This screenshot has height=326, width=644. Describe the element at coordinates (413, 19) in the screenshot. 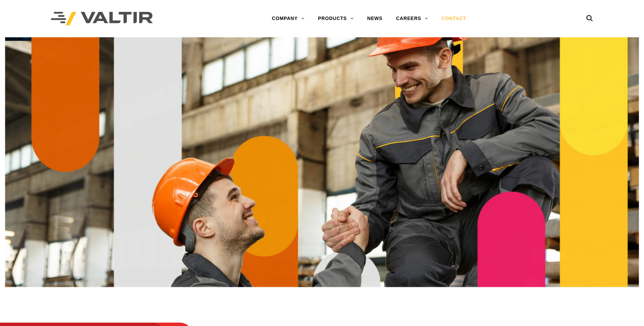

I see `a: CAREERS` at that location.